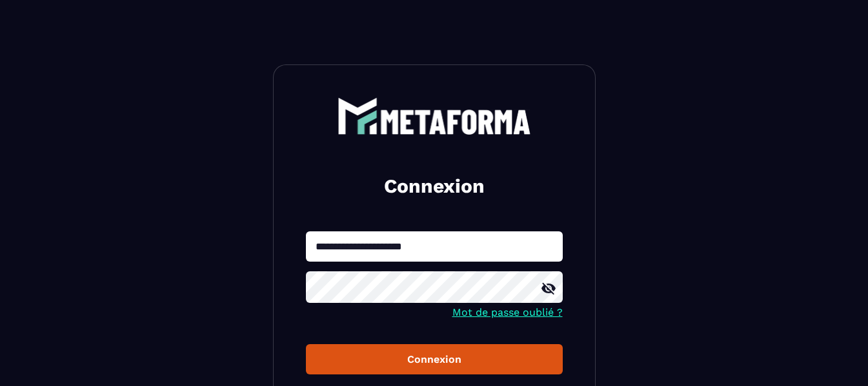 This screenshot has height=386, width=868. Describe the element at coordinates (434, 186) in the screenshot. I see `h2: Connexion` at that location.